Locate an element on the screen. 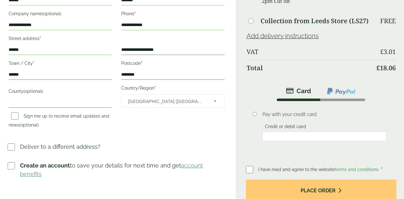 This screenshot has width=404, height=199. label: Collection from Leeds Store (LS27) is located at coordinates (315, 21).